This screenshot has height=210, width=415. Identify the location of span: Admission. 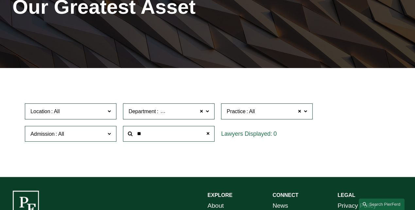
(43, 134).